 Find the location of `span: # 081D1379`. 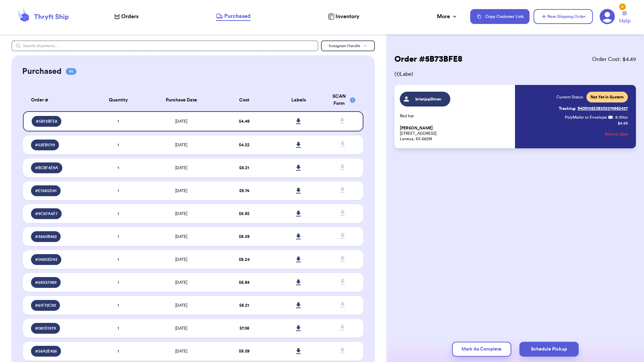

span: # 081D1379 is located at coordinates (46, 328).